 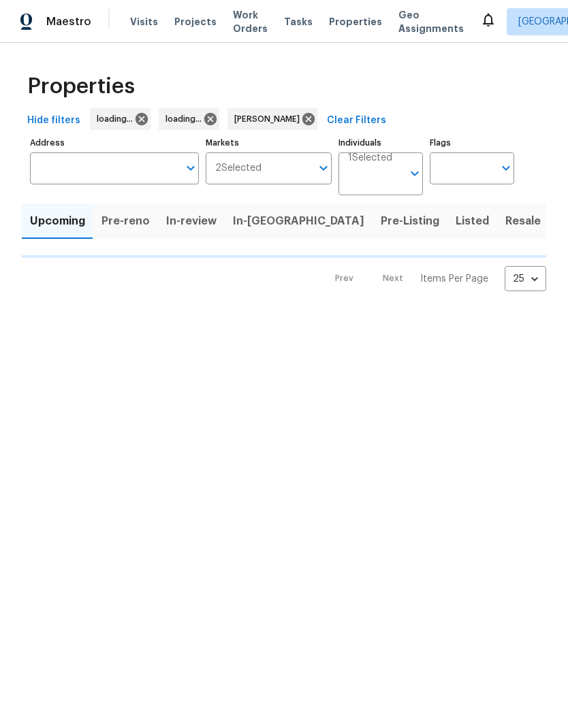 I want to click on span: Maestro, so click(x=69, y=21).